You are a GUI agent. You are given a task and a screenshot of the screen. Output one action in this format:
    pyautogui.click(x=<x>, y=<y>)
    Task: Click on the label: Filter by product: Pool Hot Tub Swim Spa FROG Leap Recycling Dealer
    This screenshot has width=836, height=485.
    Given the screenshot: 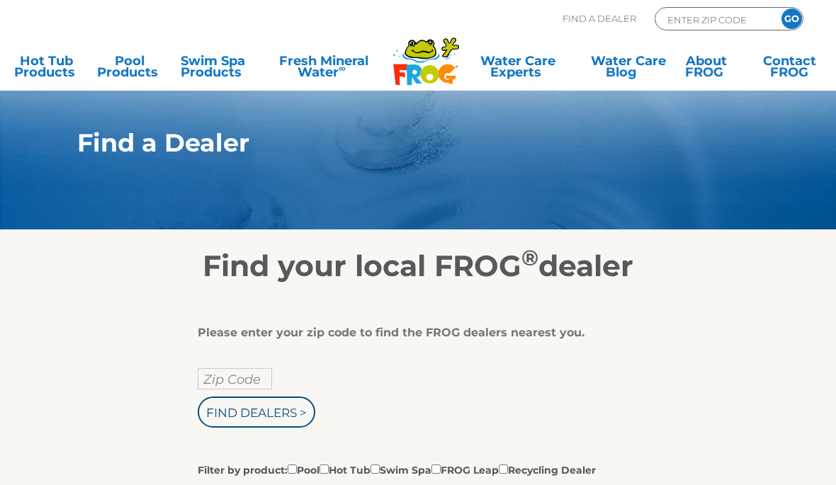 What is the action you would take?
    pyautogui.click(x=397, y=470)
    